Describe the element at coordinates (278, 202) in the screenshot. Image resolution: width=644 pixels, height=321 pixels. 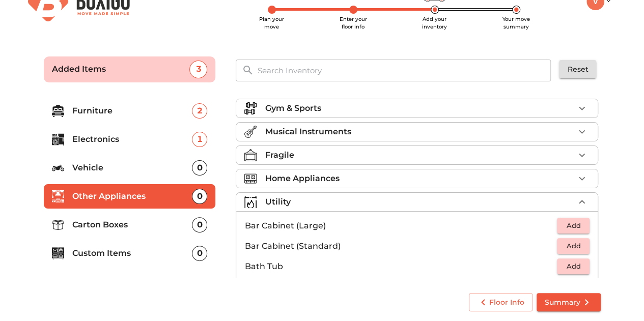
I see `p: Utility` at that location.